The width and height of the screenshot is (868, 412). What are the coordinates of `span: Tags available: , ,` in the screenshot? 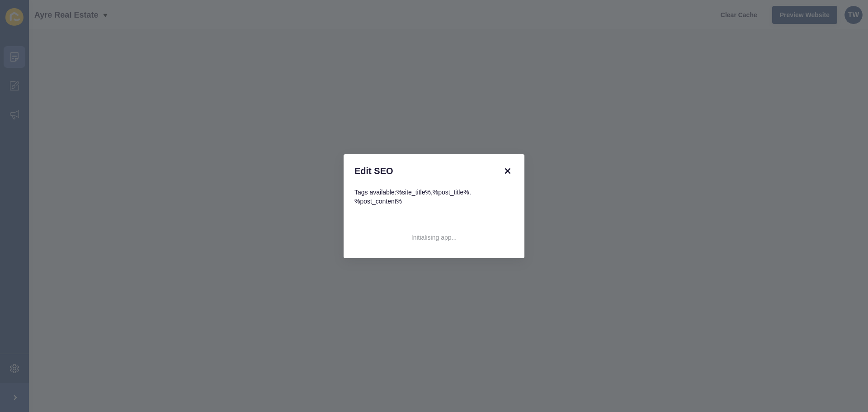 It's located at (413, 197).